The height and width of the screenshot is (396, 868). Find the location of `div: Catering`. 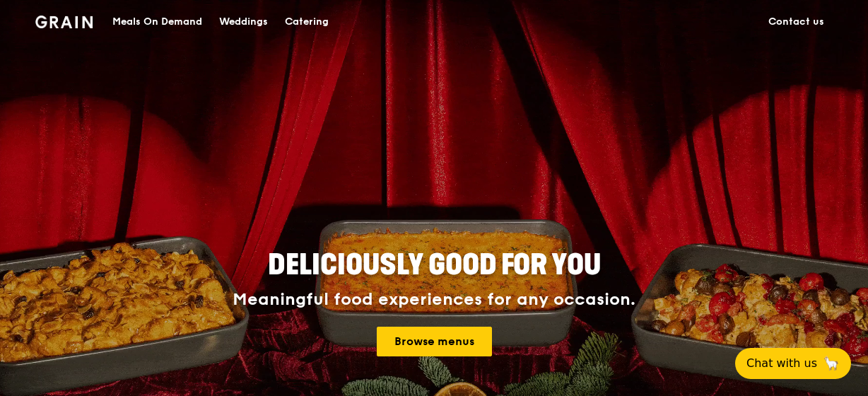

div: Catering is located at coordinates (306, 22).